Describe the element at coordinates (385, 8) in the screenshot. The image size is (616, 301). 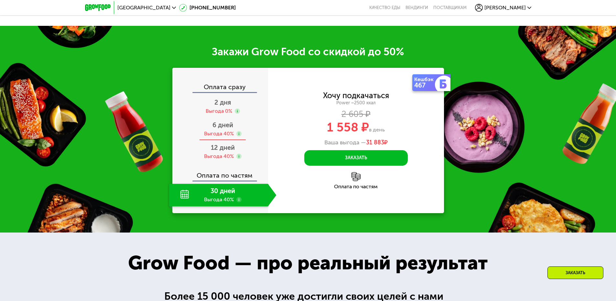
I see `a: Качество еды` at that location.